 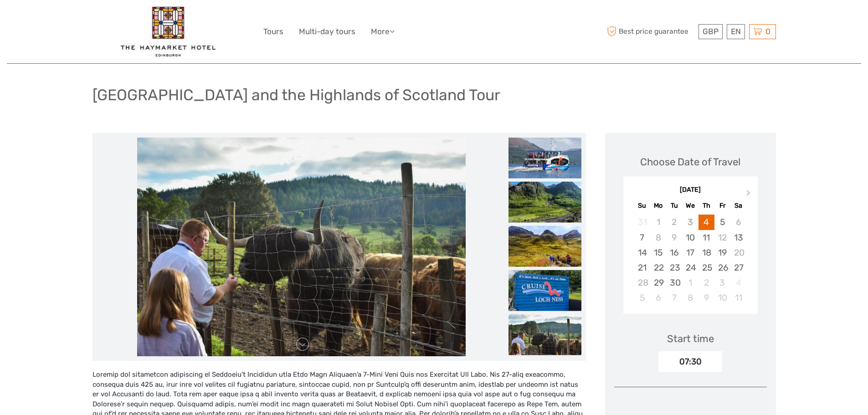 What do you see at coordinates (738, 222) in the screenshot?
I see `div: Not available Saturday, September 6th, 2025` at bounding box center [738, 222].